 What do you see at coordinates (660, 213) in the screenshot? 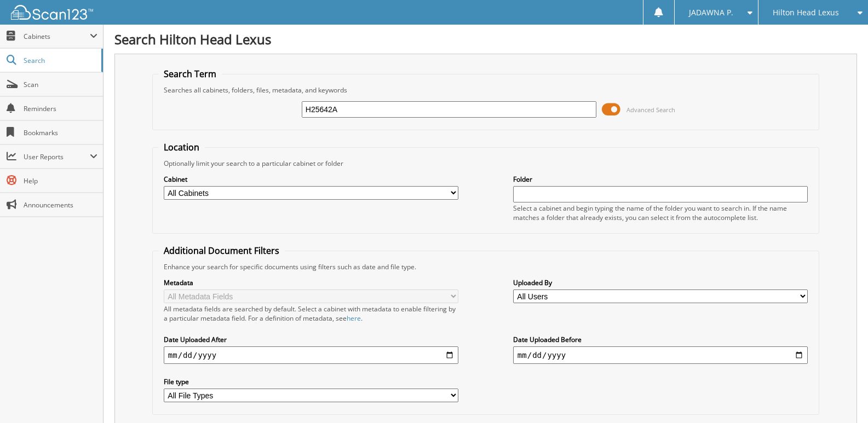
I see `div: Select a cabinet and begin typing the name of the folder you want to search in. If the name match...` at bounding box center [660, 213].